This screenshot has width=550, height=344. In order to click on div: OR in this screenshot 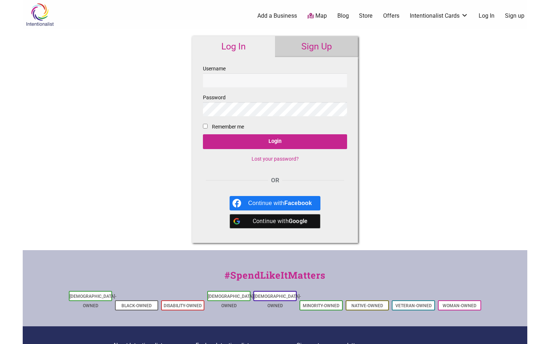, I will do `click(275, 180)`.